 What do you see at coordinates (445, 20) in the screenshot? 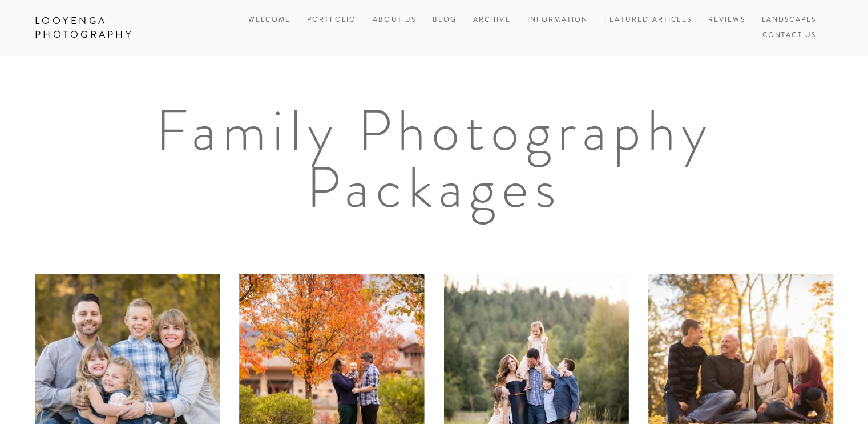
I see `a: Blog` at bounding box center [445, 20].